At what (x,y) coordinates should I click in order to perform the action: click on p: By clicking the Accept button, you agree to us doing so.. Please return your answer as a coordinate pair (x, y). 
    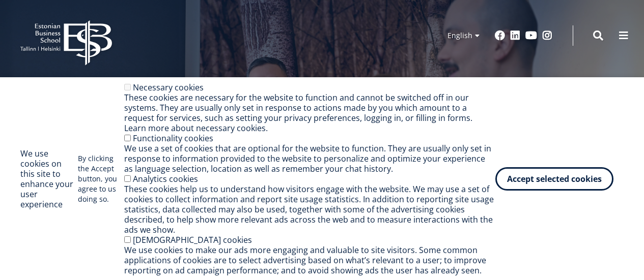
    Looking at the image, I should click on (101, 179).